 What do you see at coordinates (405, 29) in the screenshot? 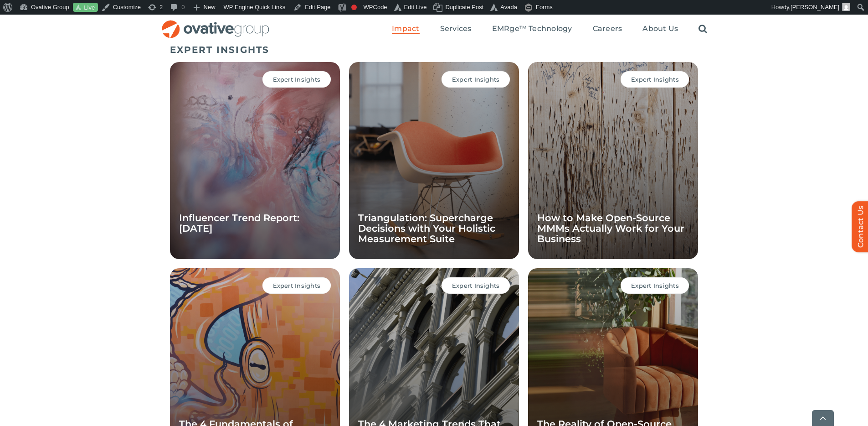
I see `a: Impact` at bounding box center [405, 29].